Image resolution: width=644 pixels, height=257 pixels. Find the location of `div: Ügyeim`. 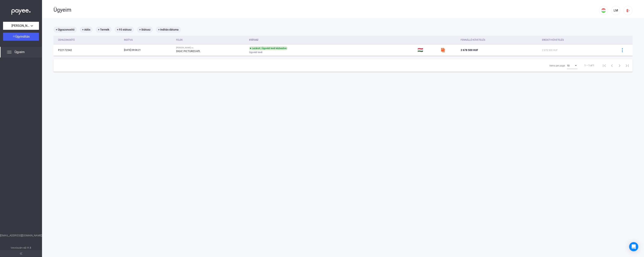

div: Ügyeim is located at coordinates (326, 10).